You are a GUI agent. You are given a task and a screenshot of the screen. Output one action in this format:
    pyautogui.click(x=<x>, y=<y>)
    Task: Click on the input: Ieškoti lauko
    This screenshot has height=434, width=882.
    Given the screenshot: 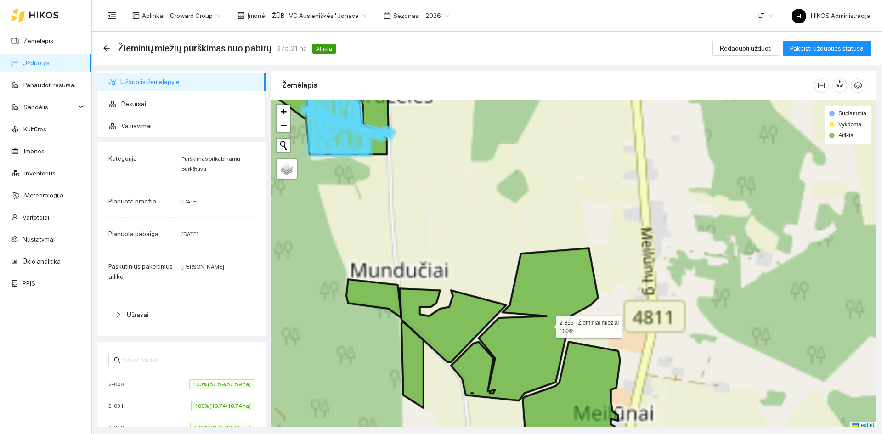 What is the action you would take?
    pyautogui.click(x=185, y=360)
    